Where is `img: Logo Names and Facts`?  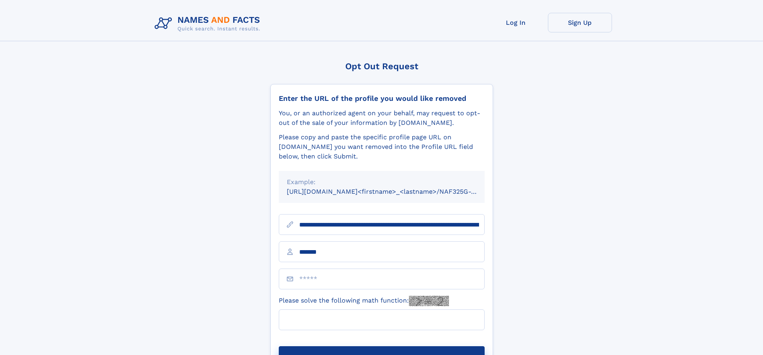 img: Logo Names and Facts is located at coordinates (209, 24).